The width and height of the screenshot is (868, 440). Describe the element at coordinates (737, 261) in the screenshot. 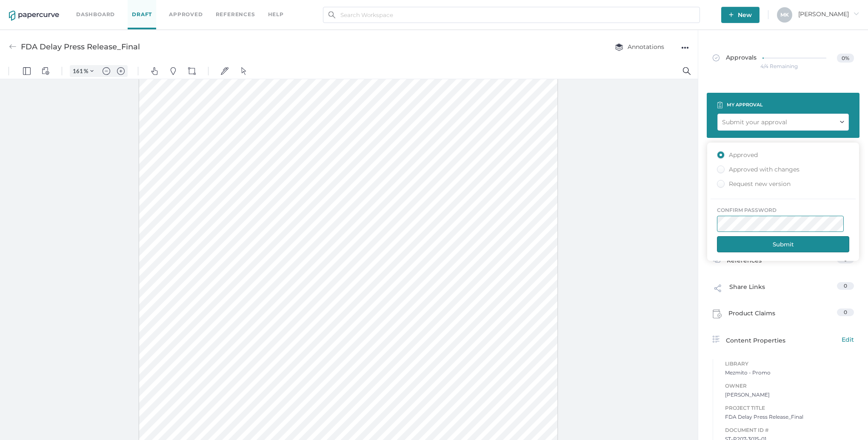

I see `div: References` at that location.